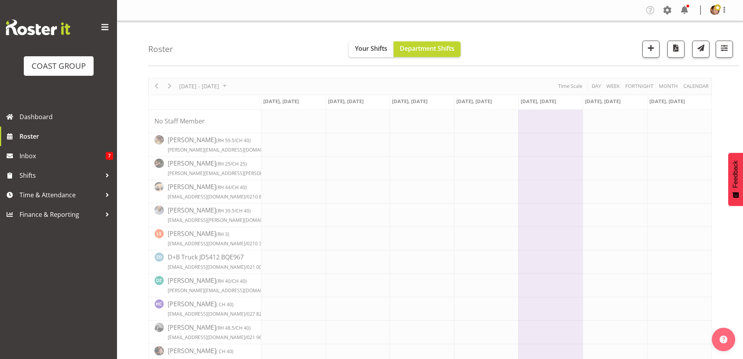 This screenshot has height=359, width=743. I want to click on span: Dashboard, so click(66, 117).